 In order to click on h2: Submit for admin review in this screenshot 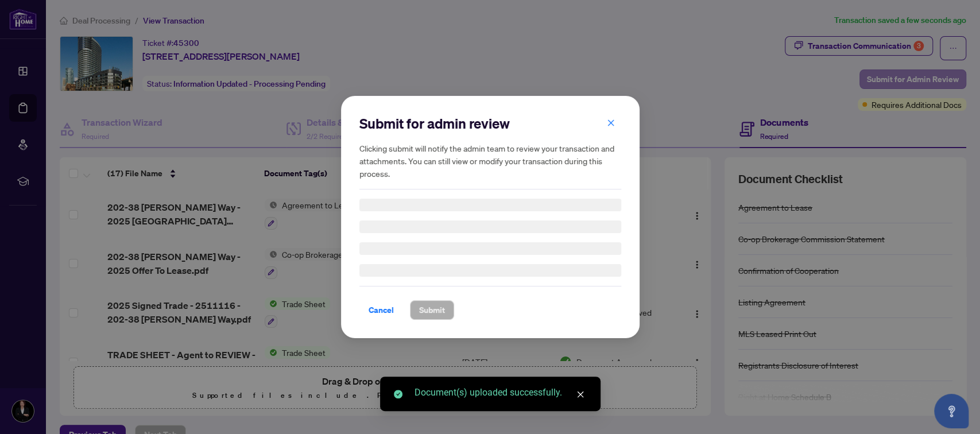, I will do `click(490, 124)`.